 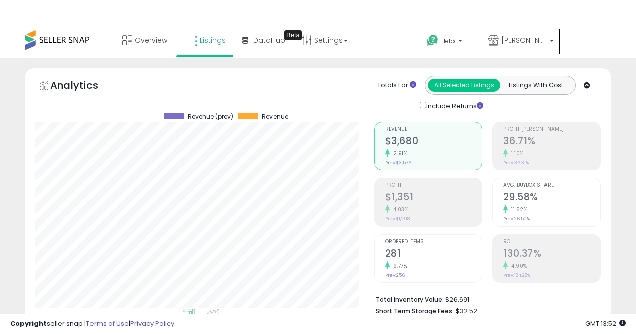 What do you see at coordinates (536, 86) in the screenshot?
I see `button: Listings With Cost` at bounding box center [536, 86].